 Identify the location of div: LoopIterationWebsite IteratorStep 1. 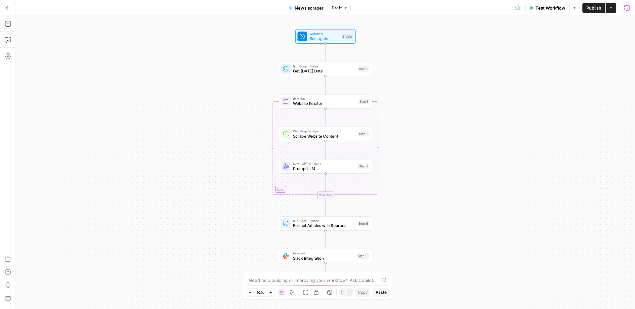
(325, 101).